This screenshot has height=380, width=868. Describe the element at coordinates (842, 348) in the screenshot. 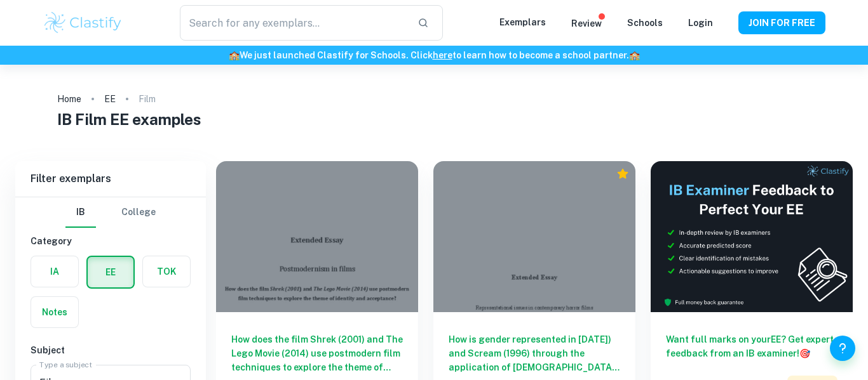

I see `button: Help and Feedback` at that location.